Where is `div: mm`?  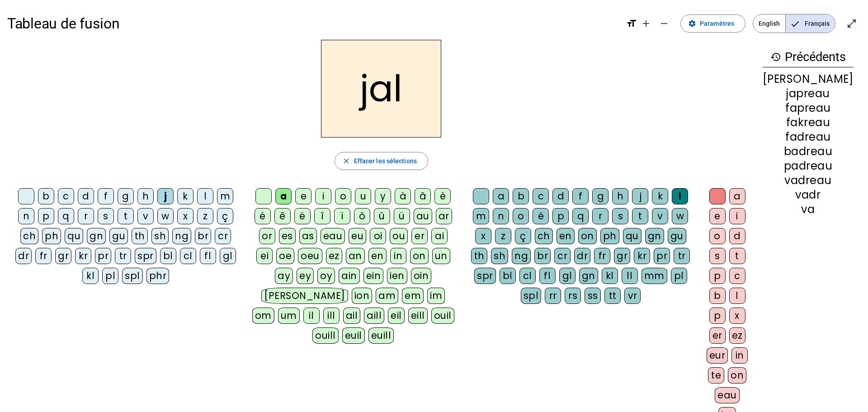
div: mm is located at coordinates (654, 276).